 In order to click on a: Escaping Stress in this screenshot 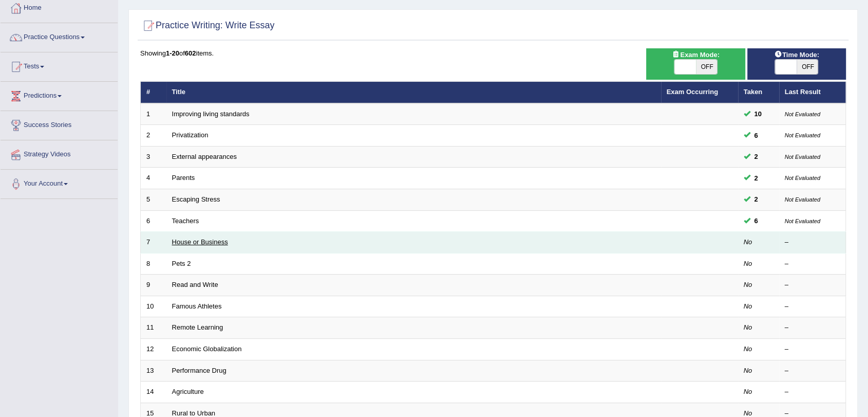, I will do `click(196, 199)`.